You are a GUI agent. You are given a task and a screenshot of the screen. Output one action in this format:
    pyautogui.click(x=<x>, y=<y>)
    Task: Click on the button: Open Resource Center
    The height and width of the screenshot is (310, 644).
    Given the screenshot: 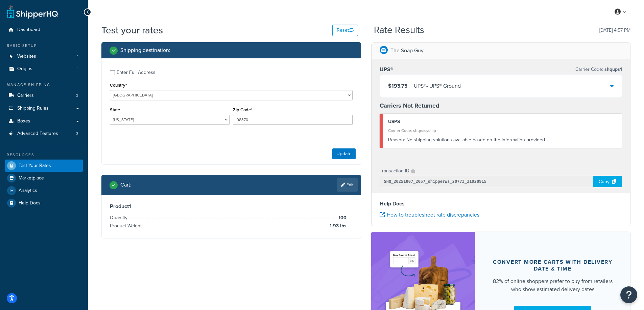 What is the action you would take?
    pyautogui.click(x=629, y=295)
    